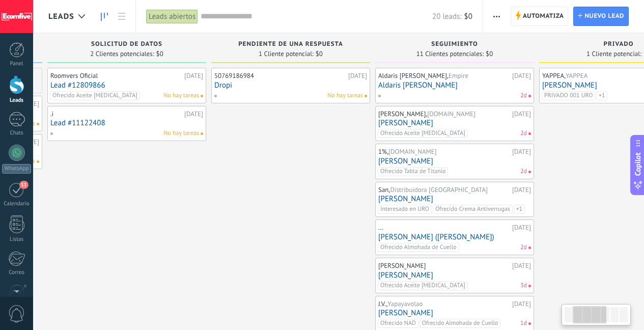 The image size is (644, 330). I want to click on span: Solicitud de datos, so click(127, 44).